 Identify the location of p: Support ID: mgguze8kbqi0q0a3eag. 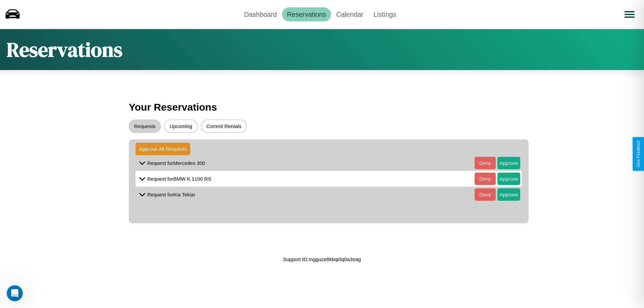
(322, 259).